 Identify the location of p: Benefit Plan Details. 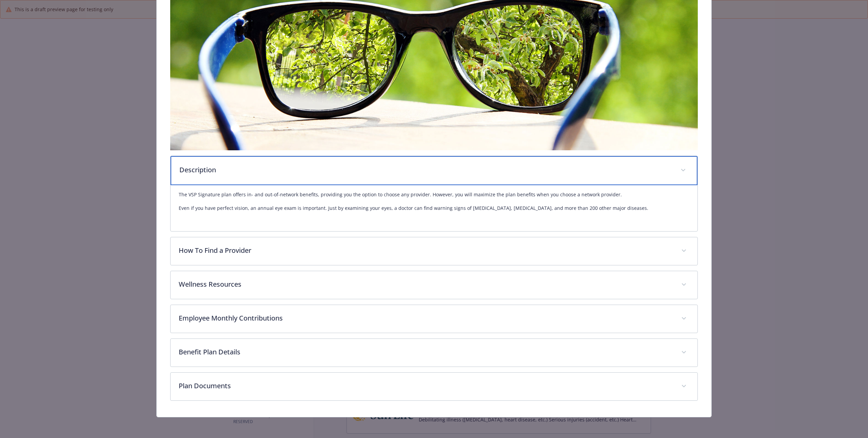
(426, 353).